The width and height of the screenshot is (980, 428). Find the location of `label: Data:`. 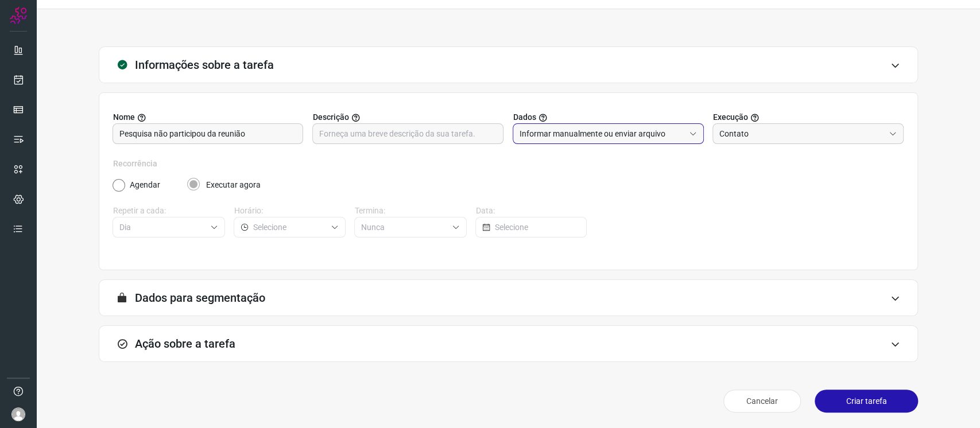

label: Data: is located at coordinates (531, 211).